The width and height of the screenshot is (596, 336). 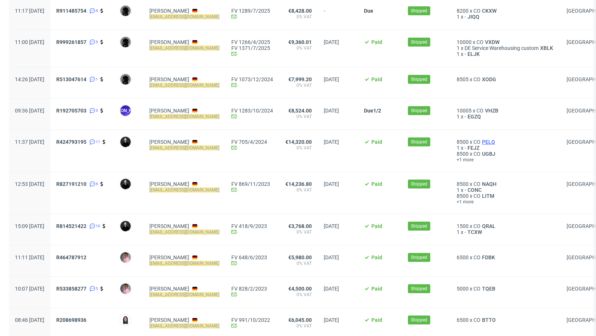 What do you see at coordinates (72, 258) in the screenshot?
I see `a: R464787912` at bounding box center [72, 258].